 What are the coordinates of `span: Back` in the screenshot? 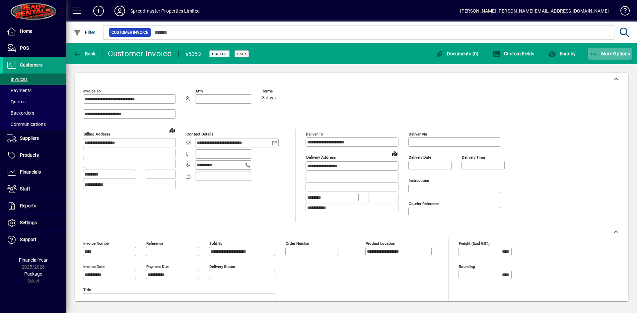 It's located at (84, 54).